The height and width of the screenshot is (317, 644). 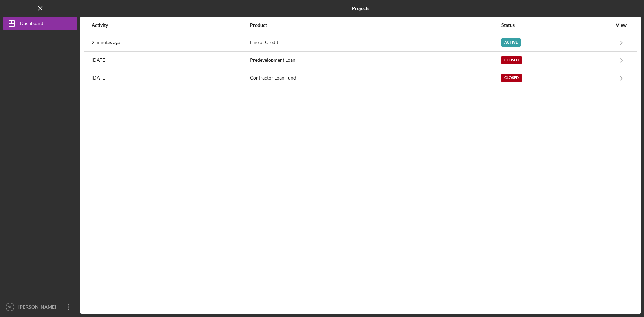 What do you see at coordinates (375, 43) in the screenshot?
I see `div: Line of Credit` at bounding box center [375, 43].